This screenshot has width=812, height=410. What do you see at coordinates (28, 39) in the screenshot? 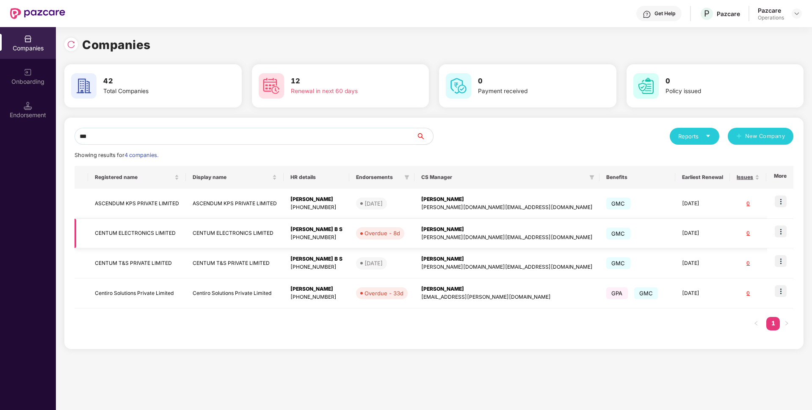
I see `img: svg+xml;base64,PHN2ZyBpZD0iQ29tcGFuaWVzIiB4bWxucz0iaHR0cDovL3d3dy53My5vcmcvMjAwMC9zdmciIHdpZHRoPS...` at bounding box center [28, 39].